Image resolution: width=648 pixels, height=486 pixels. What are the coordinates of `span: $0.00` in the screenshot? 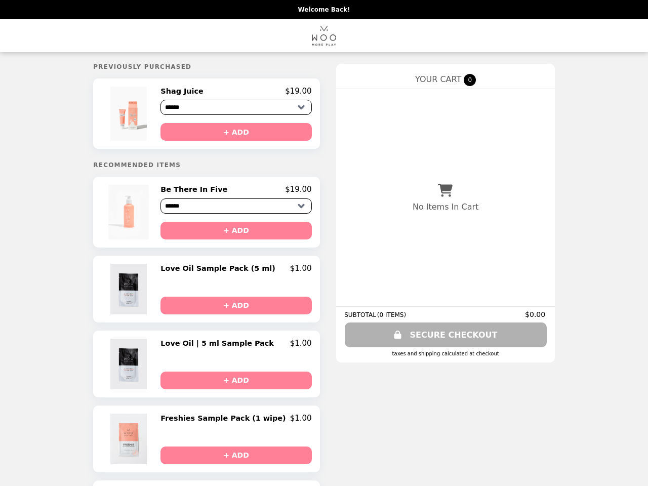 It's located at (536, 314).